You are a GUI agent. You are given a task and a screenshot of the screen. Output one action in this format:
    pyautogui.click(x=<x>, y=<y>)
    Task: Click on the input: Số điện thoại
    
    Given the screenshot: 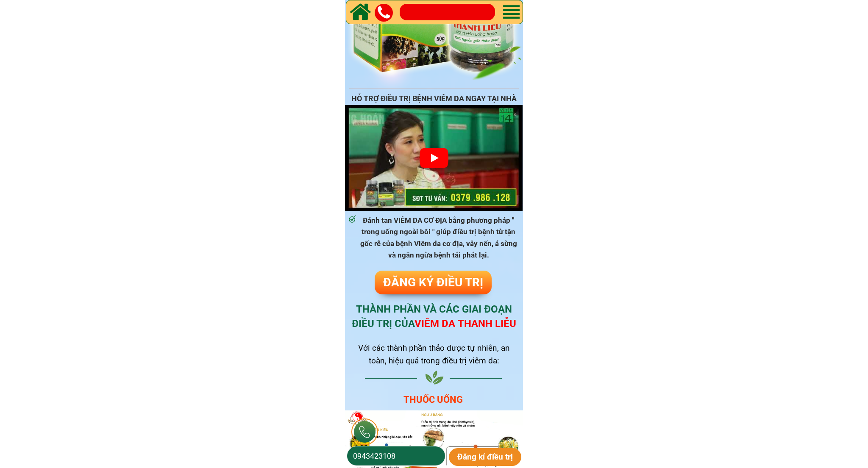 What is the action you would take?
    pyautogui.click(x=396, y=456)
    